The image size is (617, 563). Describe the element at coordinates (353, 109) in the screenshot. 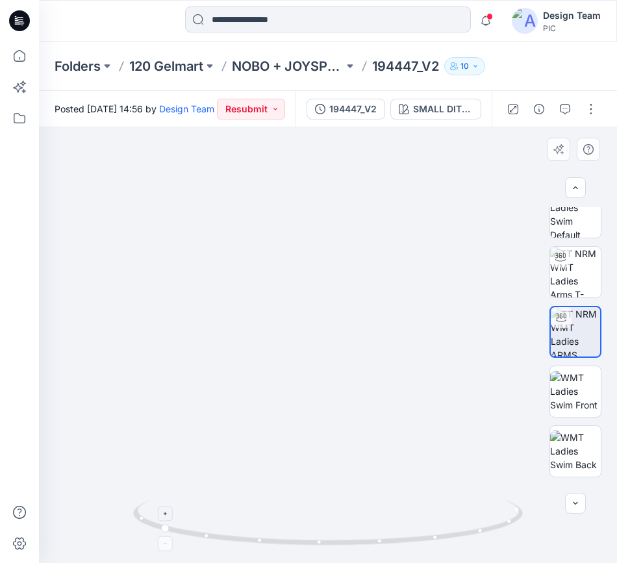

I see `div: 194447_V2` at that location.